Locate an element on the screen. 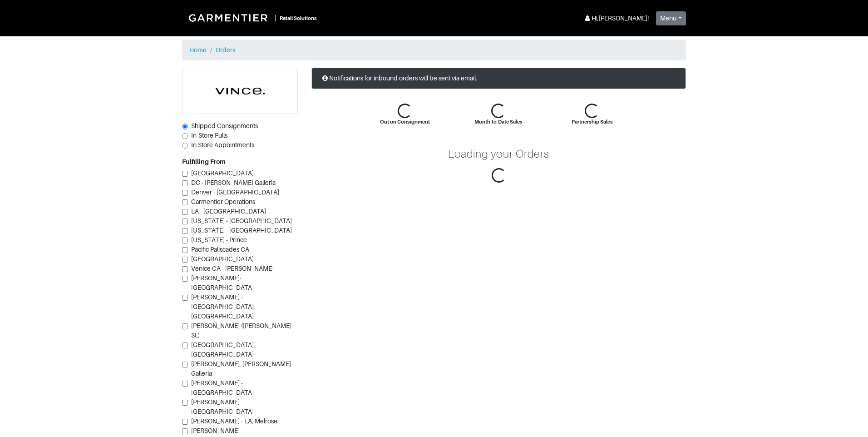 This screenshot has width=868, height=437. input: Garmentier Operations is located at coordinates (185, 202).